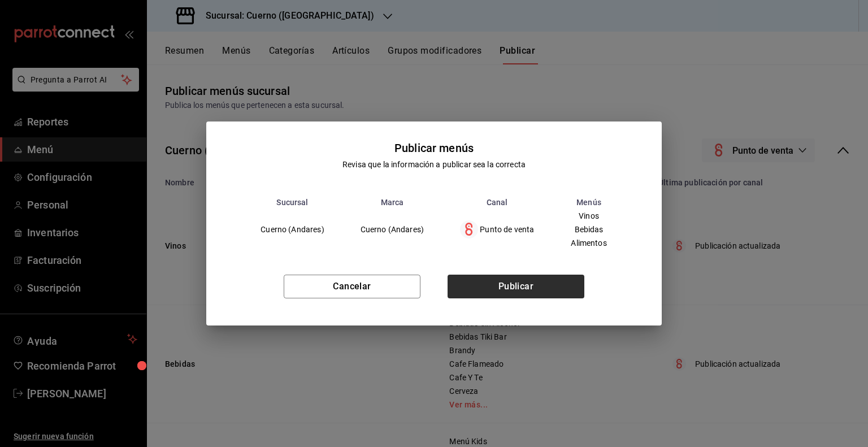 Image resolution: width=868 pixels, height=447 pixels. I want to click on span: Vinos, so click(588, 216).